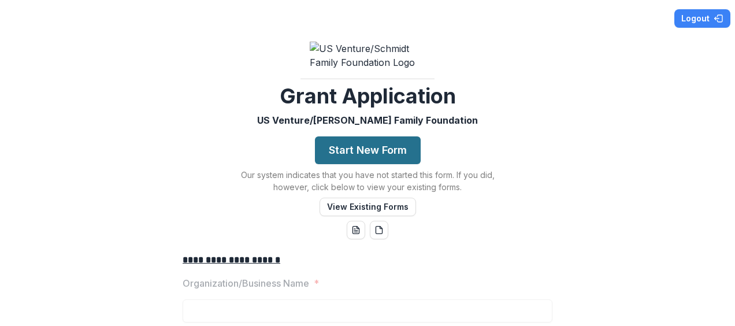 This screenshot has width=735, height=326. I want to click on button: Start New Form, so click(368, 150).